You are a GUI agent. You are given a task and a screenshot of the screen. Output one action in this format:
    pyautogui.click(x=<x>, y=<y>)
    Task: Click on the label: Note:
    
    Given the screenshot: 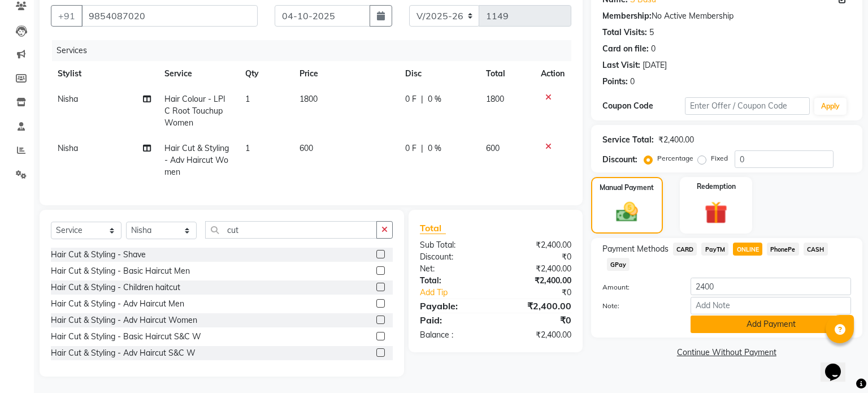 What is the action you would take?
    pyautogui.click(x=638, y=305)
    